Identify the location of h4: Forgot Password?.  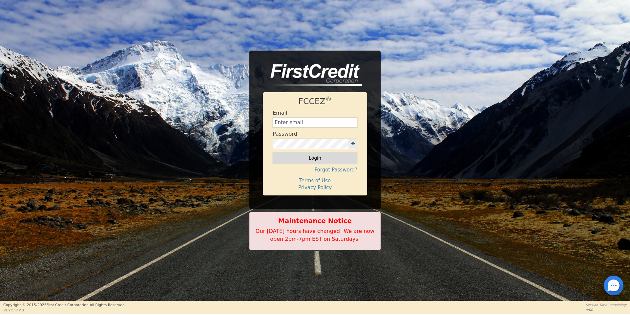
(315, 170).